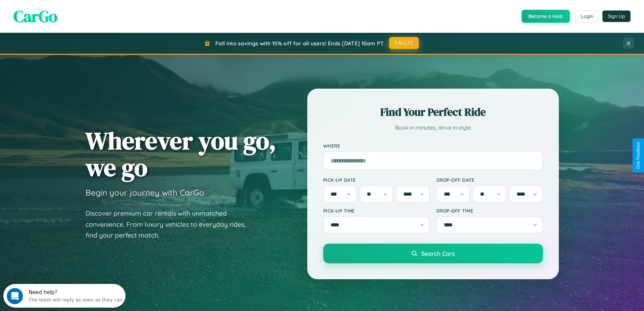  I want to click on div: Give Feedback, so click(638, 155).